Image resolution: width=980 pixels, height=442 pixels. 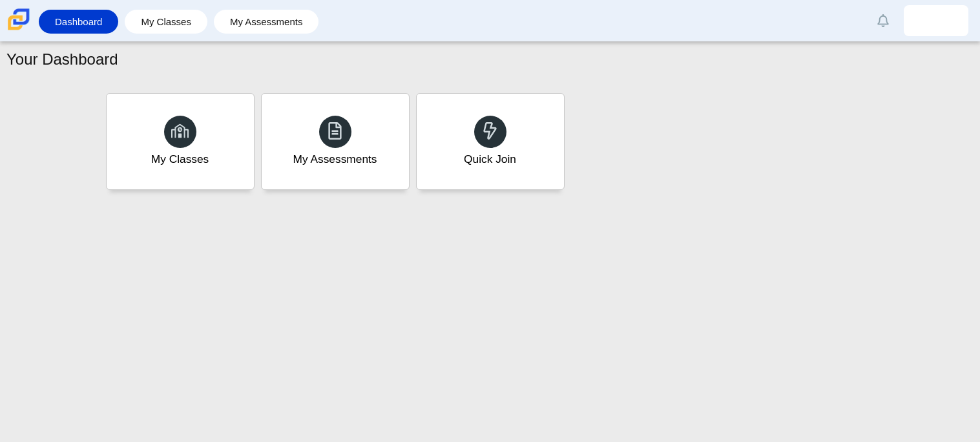 I want to click on a: Quick Join, so click(x=491, y=142).